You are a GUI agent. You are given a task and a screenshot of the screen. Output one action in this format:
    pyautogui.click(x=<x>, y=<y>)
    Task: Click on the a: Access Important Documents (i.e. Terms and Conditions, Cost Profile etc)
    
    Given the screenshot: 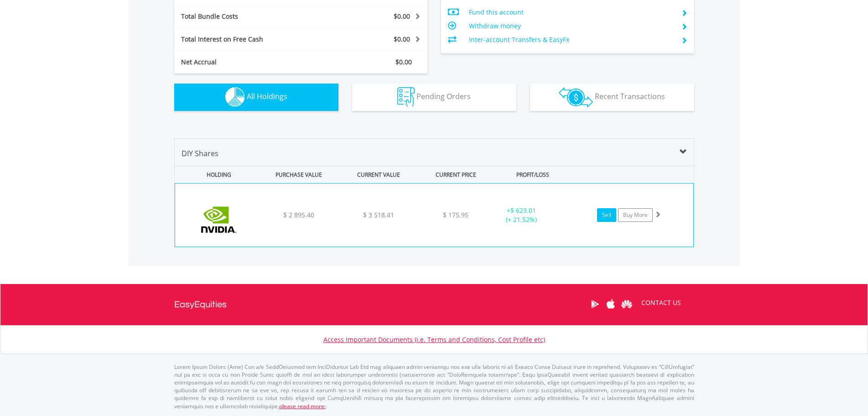 What is the action you would take?
    pyautogui.click(x=434, y=339)
    